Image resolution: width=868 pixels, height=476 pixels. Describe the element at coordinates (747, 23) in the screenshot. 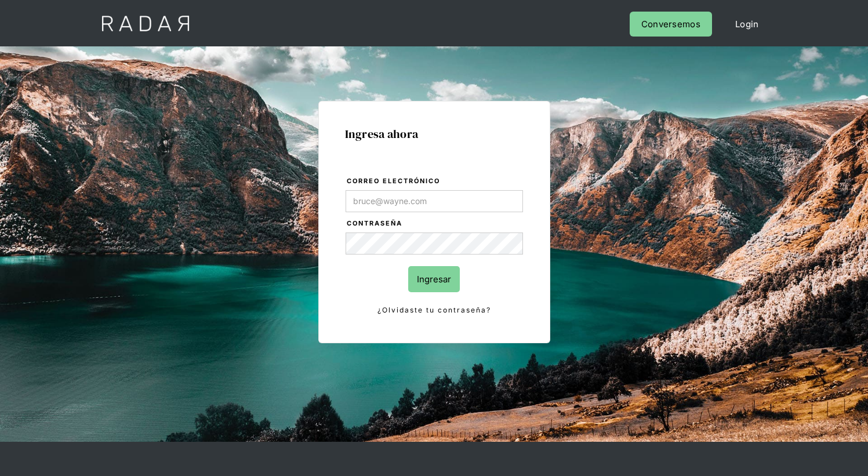

I see `a: Login` at that location.